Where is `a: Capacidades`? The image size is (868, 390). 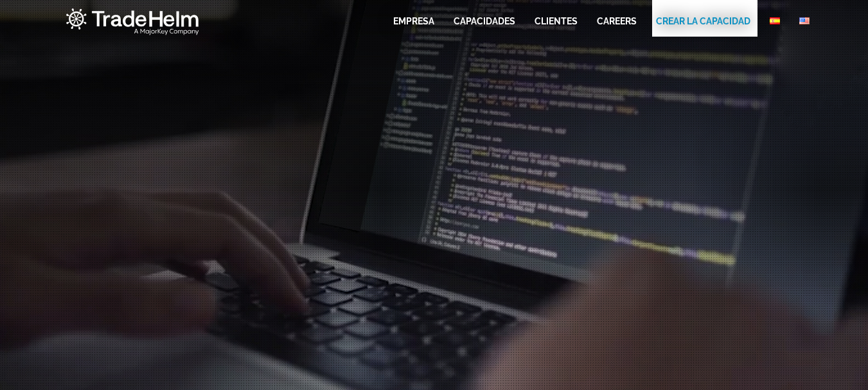
a: Capacidades is located at coordinates (484, 21).